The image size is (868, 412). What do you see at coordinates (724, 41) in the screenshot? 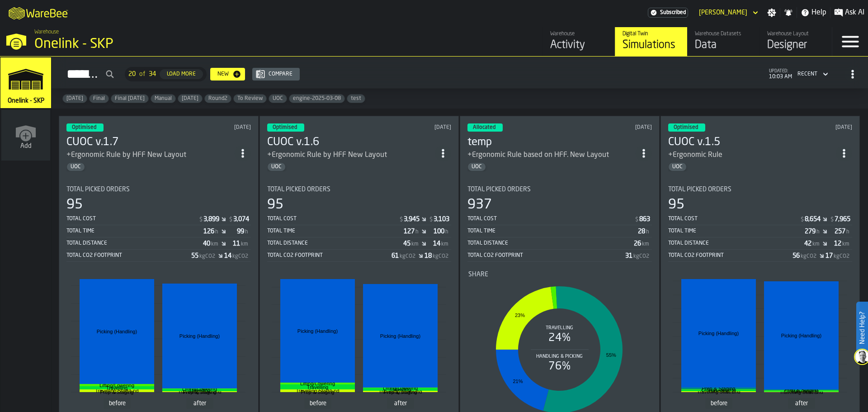
I see `a: link-to-/wh/i/6ad9c8fa-2ae6-41be-a08f-bf7f8b696bbc/data` at bounding box center [724, 41].